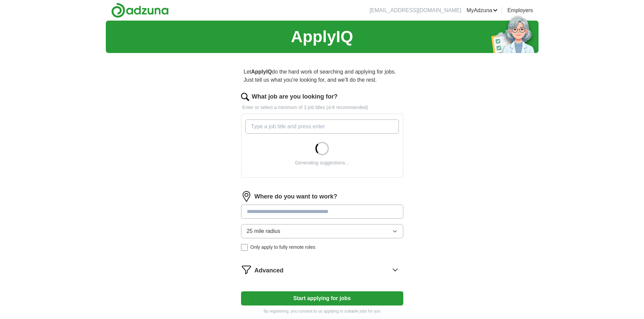  I want to click on button: Start applying for jobs, so click(322, 299).